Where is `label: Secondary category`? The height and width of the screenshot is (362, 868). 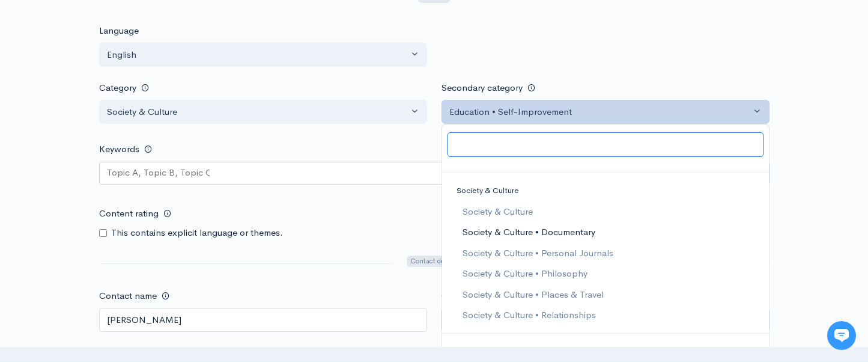 label: Secondary category is located at coordinates (482, 88).